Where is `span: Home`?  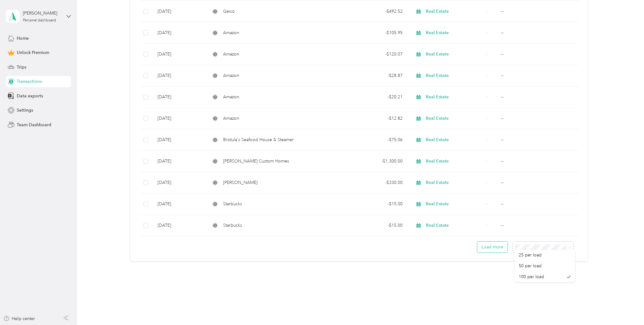 span: Home is located at coordinates (23, 38).